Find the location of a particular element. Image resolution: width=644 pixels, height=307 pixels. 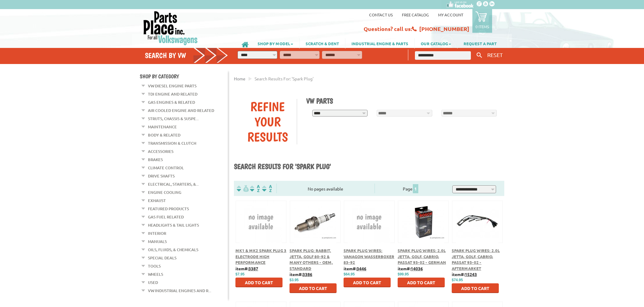

div: No pages available is located at coordinates (325, 189).